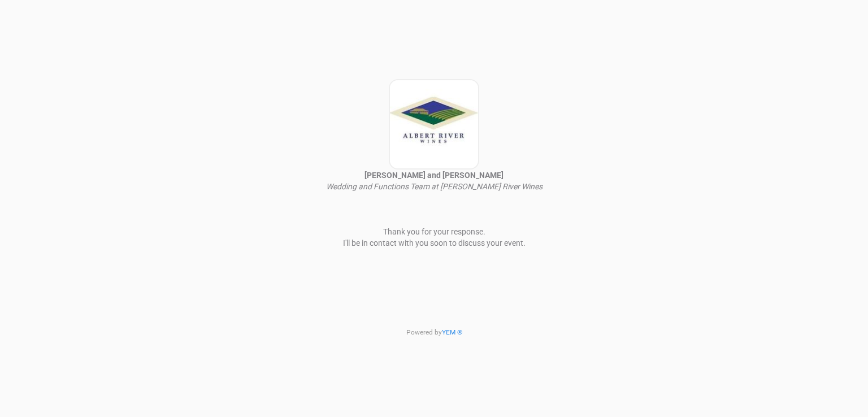 The width and height of the screenshot is (868, 417). What do you see at coordinates (434, 124) in the screenshot?
I see `img: logo.JPG` at bounding box center [434, 124].